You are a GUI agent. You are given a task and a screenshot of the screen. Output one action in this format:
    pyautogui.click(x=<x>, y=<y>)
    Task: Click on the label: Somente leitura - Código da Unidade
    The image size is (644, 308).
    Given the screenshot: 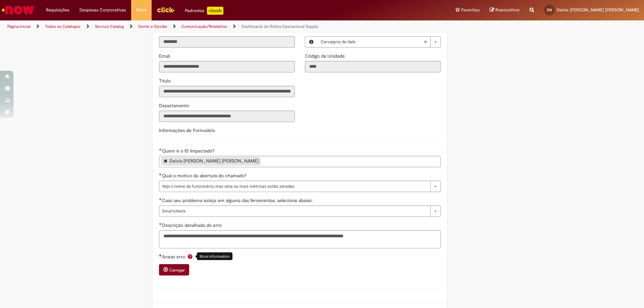 What is the action you would take?
    pyautogui.click(x=326, y=56)
    